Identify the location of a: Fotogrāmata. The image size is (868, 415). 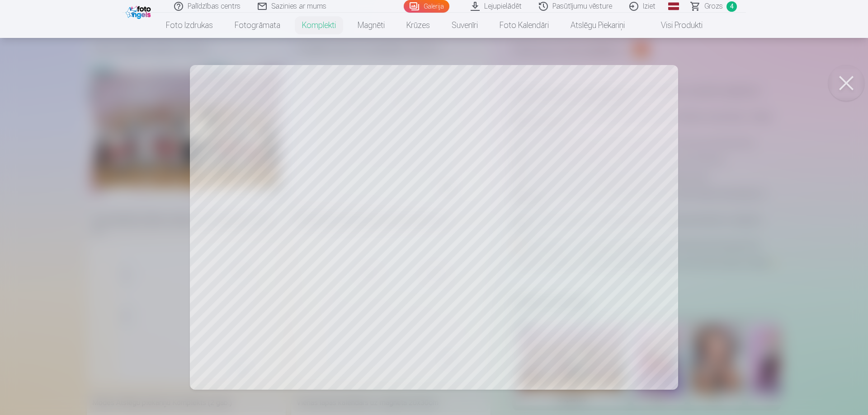
(258, 26).